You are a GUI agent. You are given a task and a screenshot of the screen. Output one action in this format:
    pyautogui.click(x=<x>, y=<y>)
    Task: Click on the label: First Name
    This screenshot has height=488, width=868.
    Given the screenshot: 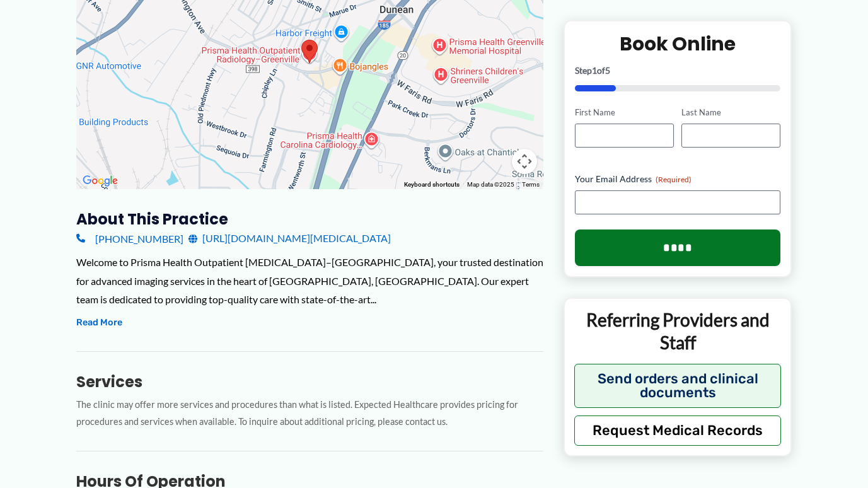 What is the action you would take?
    pyautogui.click(x=624, y=112)
    